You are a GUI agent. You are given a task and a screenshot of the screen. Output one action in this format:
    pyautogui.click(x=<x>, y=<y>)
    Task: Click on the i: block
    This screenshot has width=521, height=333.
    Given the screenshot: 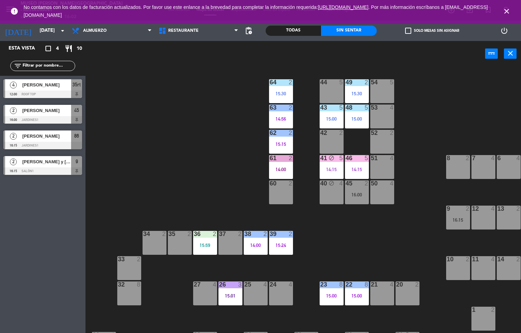 What is the action you would take?
    pyautogui.click(x=331, y=183)
    